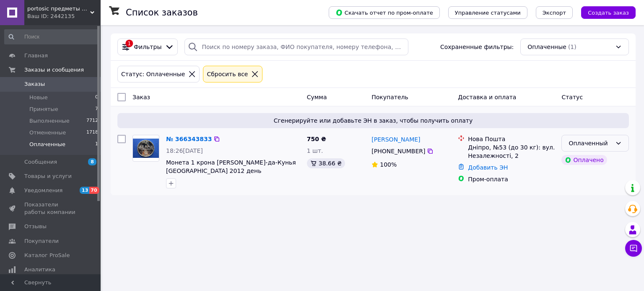  I want to click on span: Сумма, so click(317, 97).